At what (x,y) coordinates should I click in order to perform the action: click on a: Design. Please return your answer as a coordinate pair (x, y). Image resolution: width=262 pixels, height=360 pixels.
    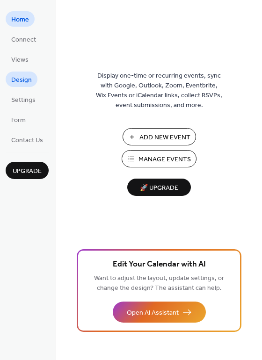
    Looking at the image, I should click on (22, 79).